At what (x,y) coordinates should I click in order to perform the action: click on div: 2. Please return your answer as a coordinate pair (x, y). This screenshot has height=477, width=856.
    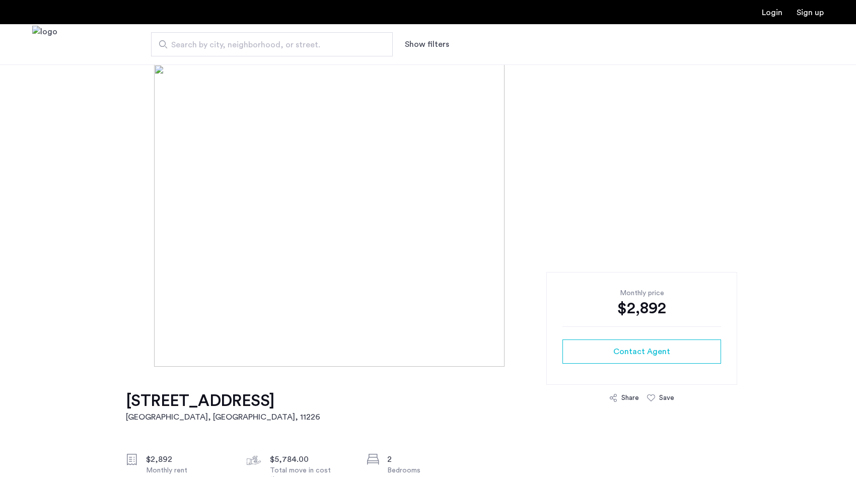
    Looking at the image, I should click on (429, 459).